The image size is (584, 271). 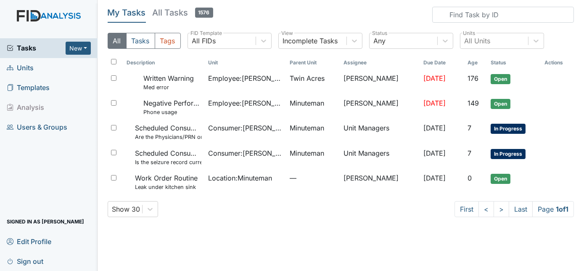 What do you see at coordinates (379, 41) in the screenshot?
I see `div: Any` at bounding box center [379, 41].